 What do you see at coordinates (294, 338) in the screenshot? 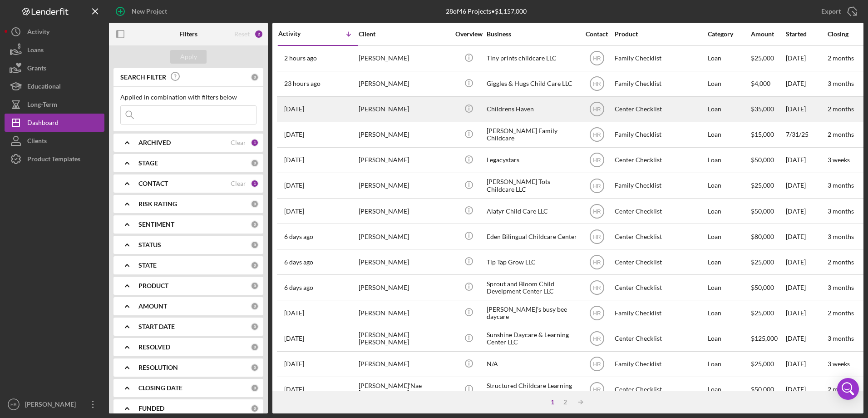
I see `time: 2025-08-08 15:42` at bounding box center [294, 338].